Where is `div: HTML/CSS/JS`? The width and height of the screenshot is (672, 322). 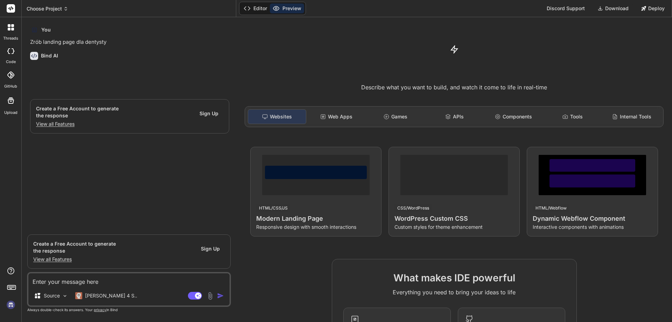
div: HTML/CSS/JS is located at coordinates (273, 208).